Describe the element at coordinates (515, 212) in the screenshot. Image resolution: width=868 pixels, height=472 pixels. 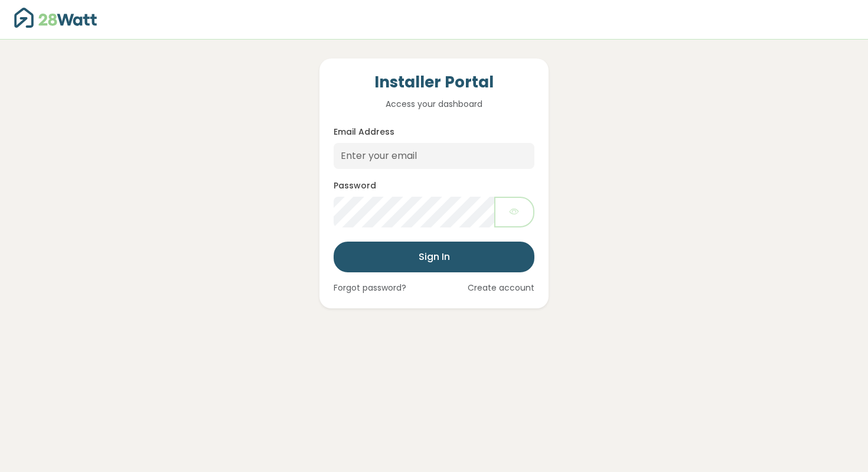
I see `button: Show password` at that location.